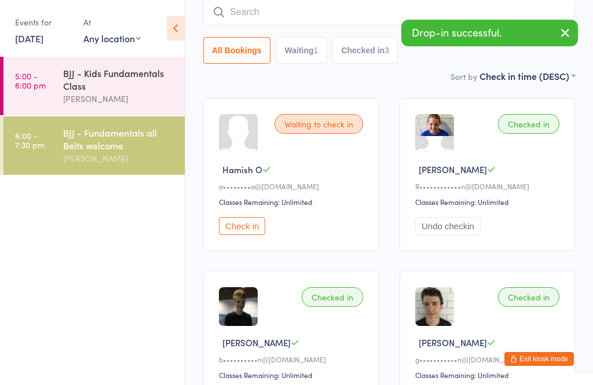 This screenshot has width=593, height=385. Describe the element at coordinates (387, 50) in the screenshot. I see `div: 3` at that location.